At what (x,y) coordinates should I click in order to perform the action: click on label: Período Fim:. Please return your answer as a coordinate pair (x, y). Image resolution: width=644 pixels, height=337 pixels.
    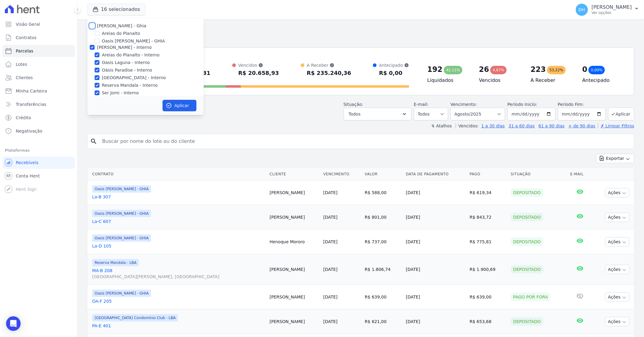
    Looking at the image, I should click on (581, 105).